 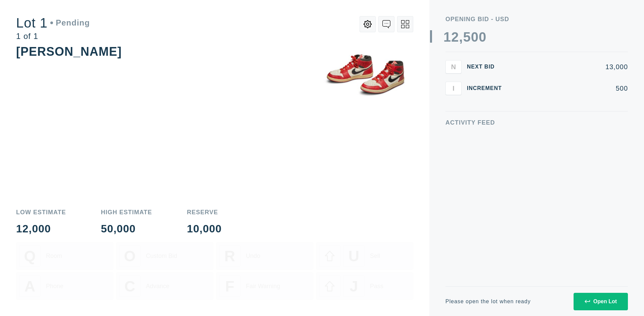 What do you see at coordinates (601, 302) in the screenshot?
I see `button: Open Lot` at bounding box center [601, 302].